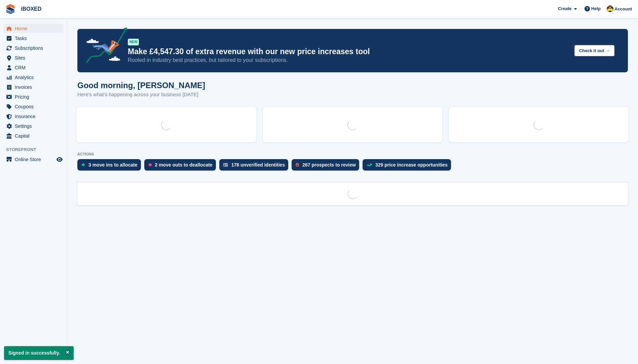  Describe the element at coordinates (297, 165) in the screenshot. I see `img: prospect-51fa495bee0391a8d652442698ab0144808aea92771e9ea1ae160a38d050c398.svg` at that location.